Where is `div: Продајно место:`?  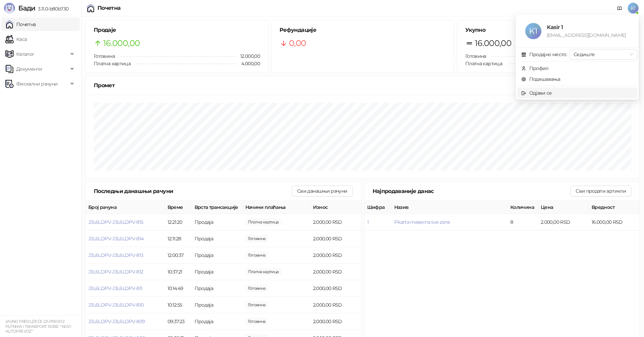 div: Продајно место: is located at coordinates (548, 54).